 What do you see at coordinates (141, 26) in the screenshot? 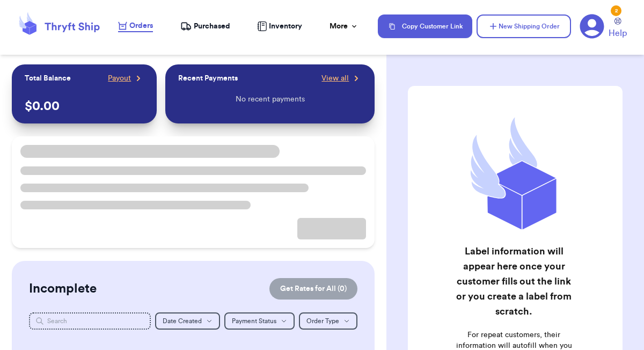
I see `span: Orders` at bounding box center [141, 26].